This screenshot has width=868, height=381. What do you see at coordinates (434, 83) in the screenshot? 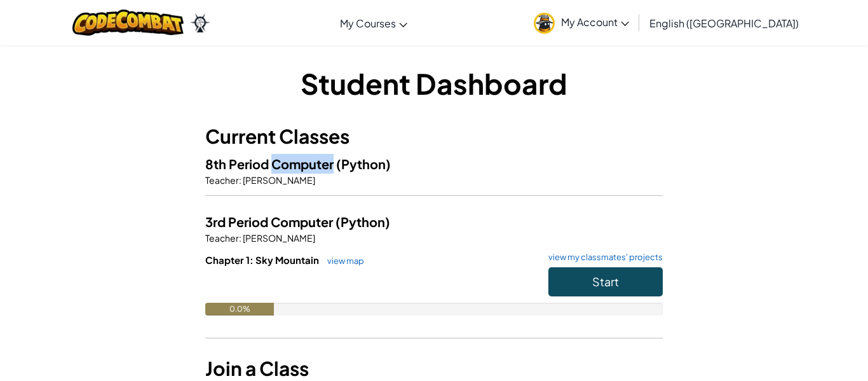
I see `h1: Student Dashboard` at bounding box center [434, 83].